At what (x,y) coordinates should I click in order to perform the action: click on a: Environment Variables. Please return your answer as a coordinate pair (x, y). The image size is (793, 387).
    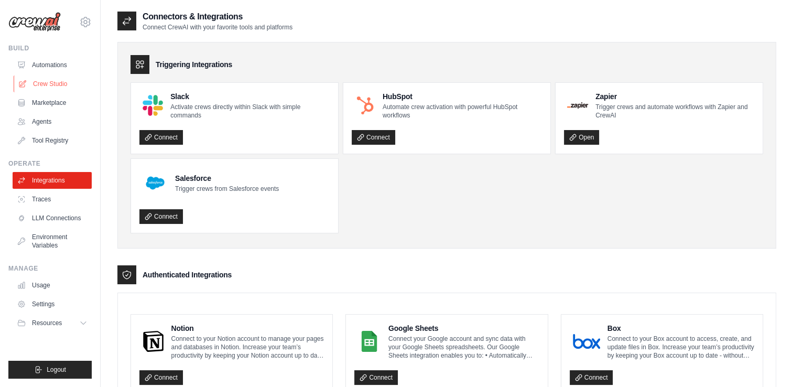
    Looking at the image, I should click on (52, 241).